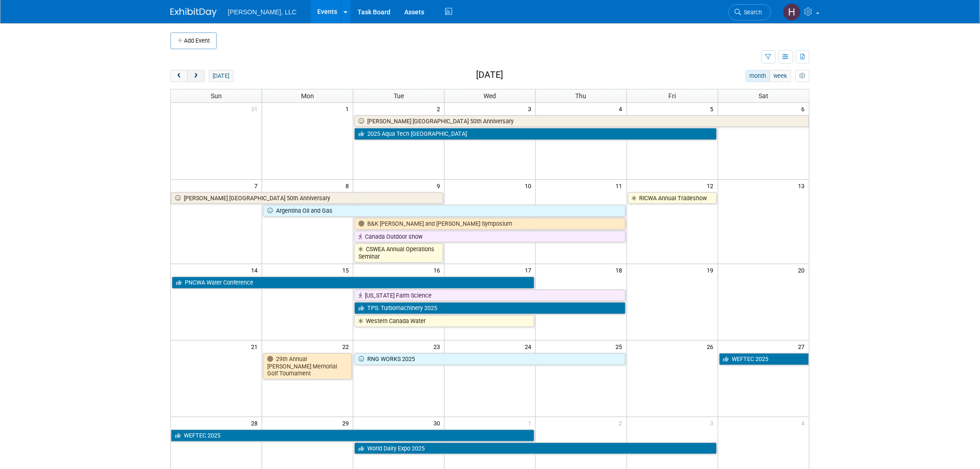 The width and height of the screenshot is (980, 469). What do you see at coordinates (672, 96) in the screenshot?
I see `span: Fri` at bounding box center [672, 96].